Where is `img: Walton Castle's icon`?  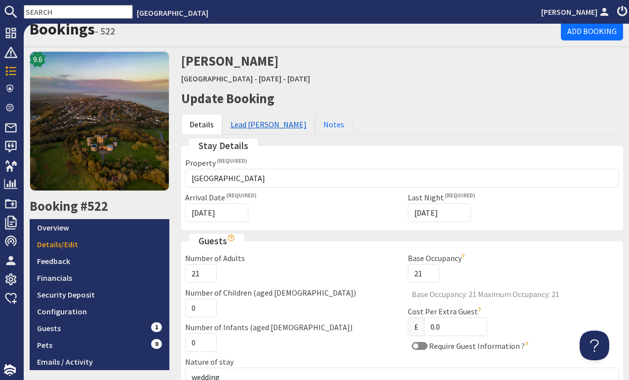
img: Walton Castle's icon is located at coordinates (99, 121).